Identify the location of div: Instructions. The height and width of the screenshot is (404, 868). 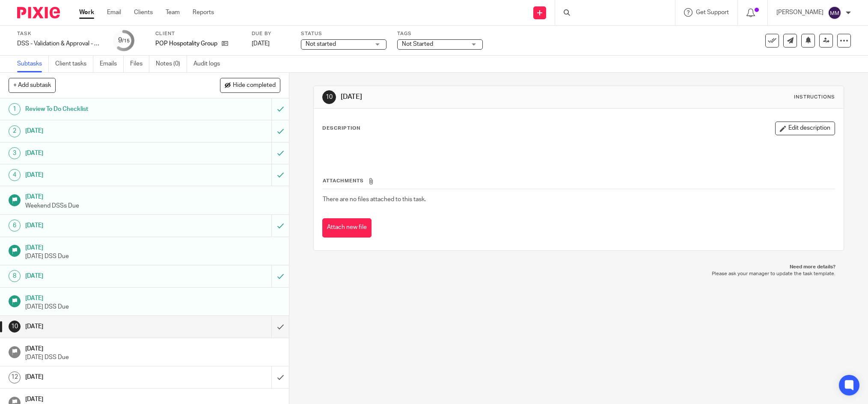
(814, 97).